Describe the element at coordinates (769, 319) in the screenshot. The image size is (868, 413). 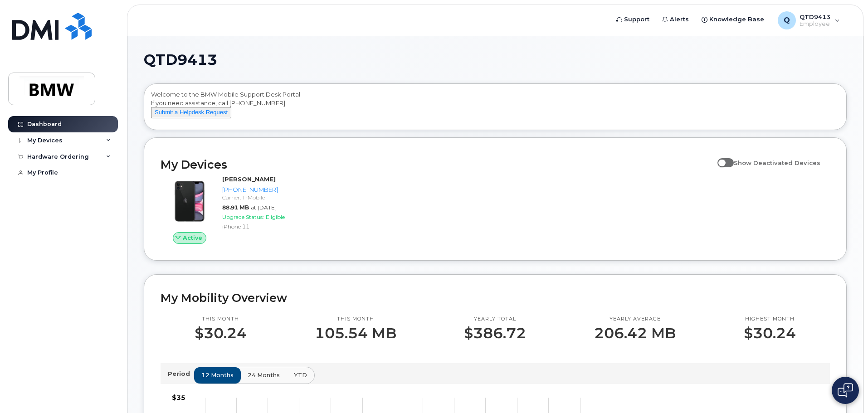
I see `p: Highest month` at that location.